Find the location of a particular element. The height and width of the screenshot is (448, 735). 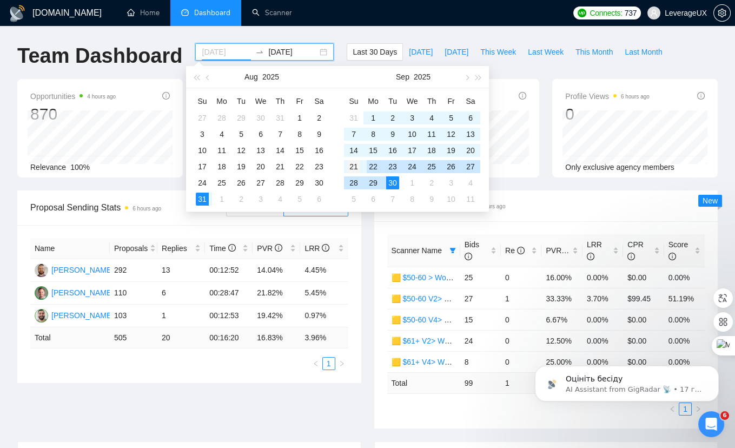

td: 2025-09-29 is located at coordinates (373, 183).